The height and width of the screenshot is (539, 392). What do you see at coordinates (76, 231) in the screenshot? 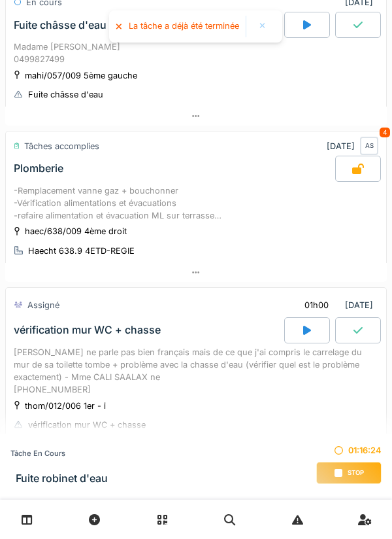
I see `div: haec/638/009 4ème droit` at bounding box center [76, 231].